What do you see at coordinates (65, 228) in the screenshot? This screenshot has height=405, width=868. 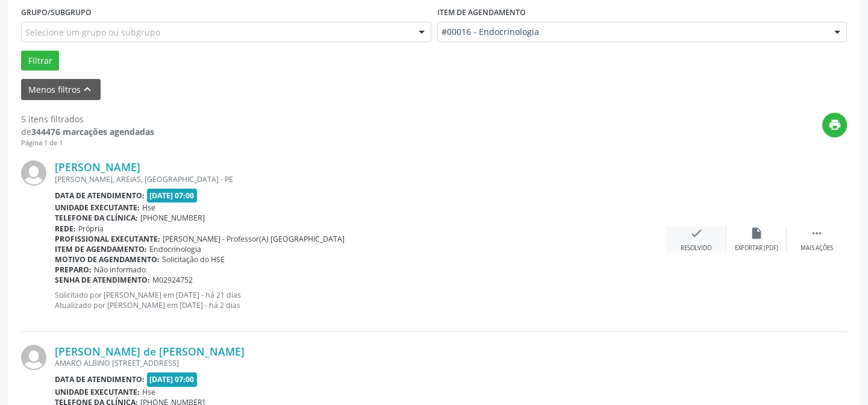 I see `b: Rede:` at bounding box center [65, 228].